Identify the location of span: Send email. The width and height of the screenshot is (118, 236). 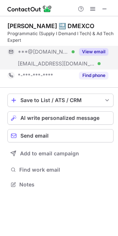
(34, 136).